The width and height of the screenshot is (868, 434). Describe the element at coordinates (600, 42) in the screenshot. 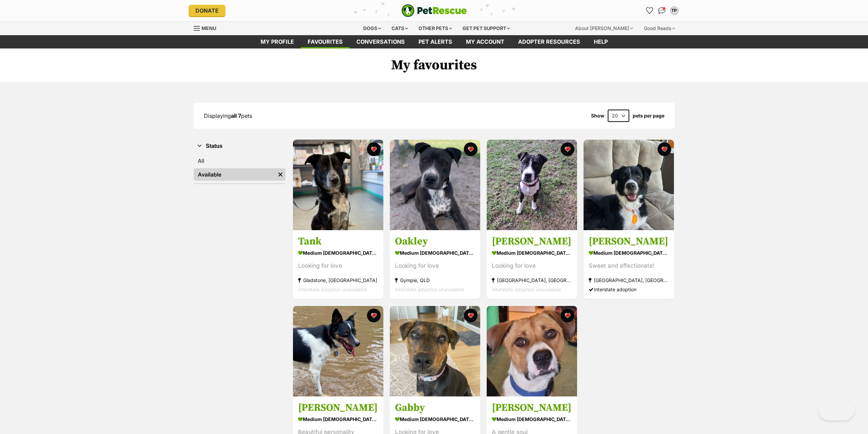

I see `a: Help` at that location.